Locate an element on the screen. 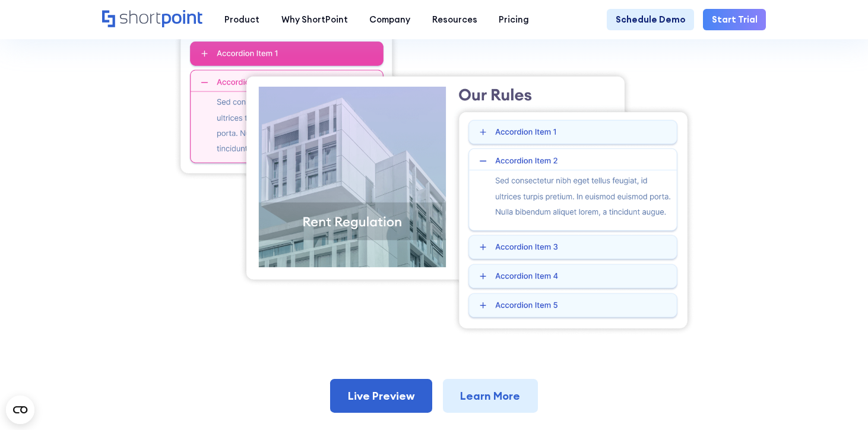 The image size is (868, 430). a: Company is located at coordinates (390, 20).